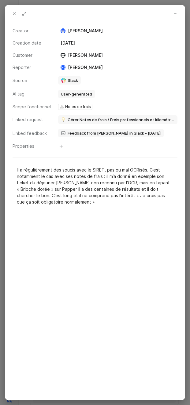 The image size is (190, 405). What do you see at coordinates (69, 80) in the screenshot?
I see `a: Slack` at bounding box center [69, 80].